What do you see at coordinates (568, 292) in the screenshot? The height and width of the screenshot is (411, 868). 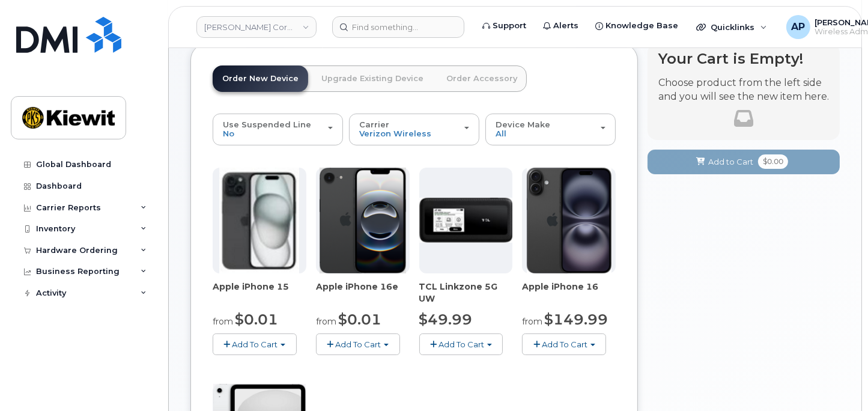 I see `span: Apple iPhone 16` at bounding box center [568, 292].